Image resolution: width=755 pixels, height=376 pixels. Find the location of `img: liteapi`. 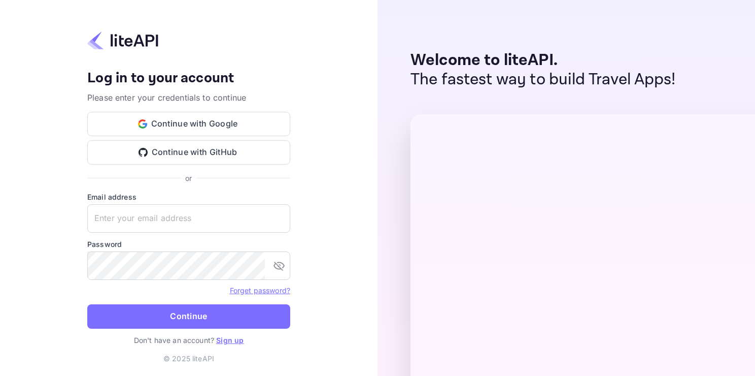

img: liteapi is located at coordinates (123, 40).